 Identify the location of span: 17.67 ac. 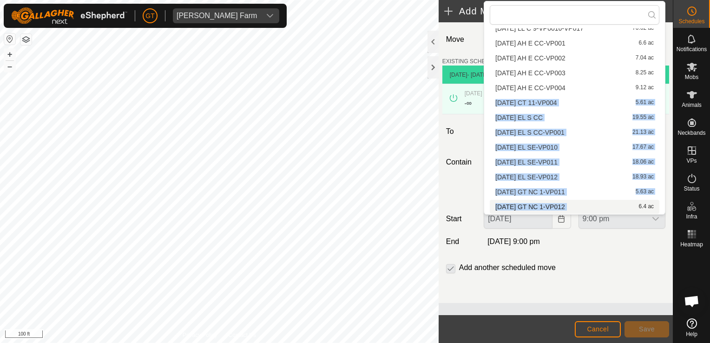
(643, 147).